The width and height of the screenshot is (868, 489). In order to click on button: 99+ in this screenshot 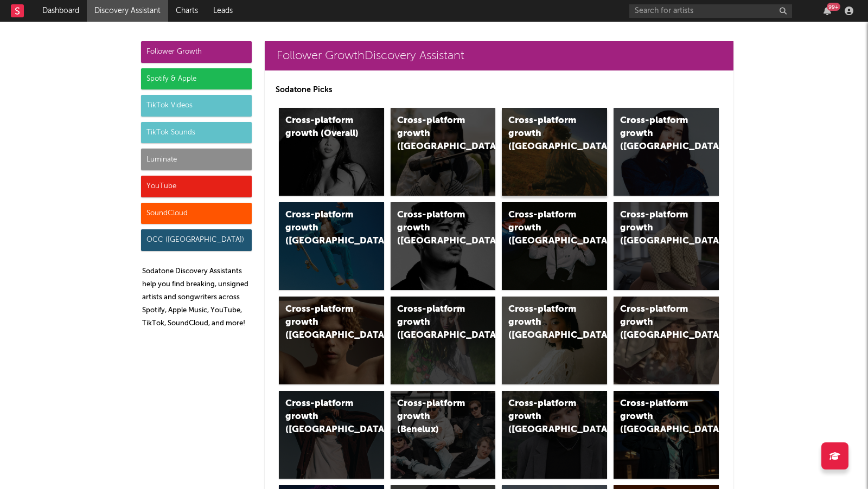, I will do `click(827, 11)`.